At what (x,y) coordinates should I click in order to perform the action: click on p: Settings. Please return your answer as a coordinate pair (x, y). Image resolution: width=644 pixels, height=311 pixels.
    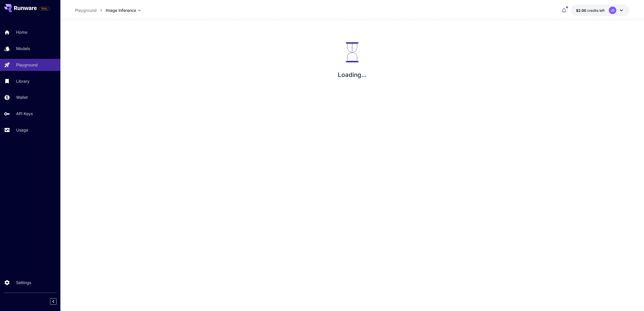
    Looking at the image, I should click on (24, 282).